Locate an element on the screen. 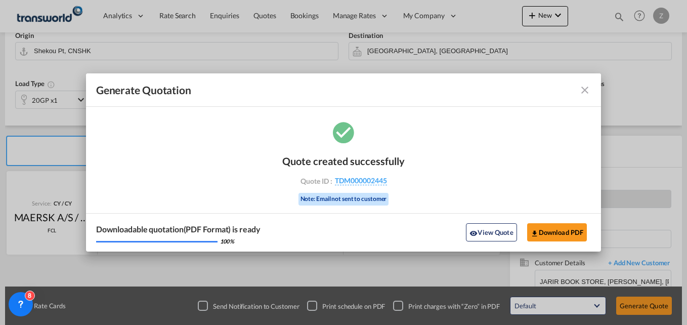 Image resolution: width=687 pixels, height=325 pixels. md-icon: icon-download is located at coordinates (535, 233).